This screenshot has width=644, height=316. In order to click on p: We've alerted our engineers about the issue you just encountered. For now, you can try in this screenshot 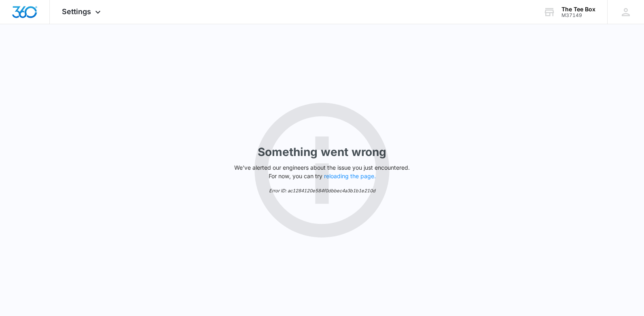, I will do `click(322, 172)`.